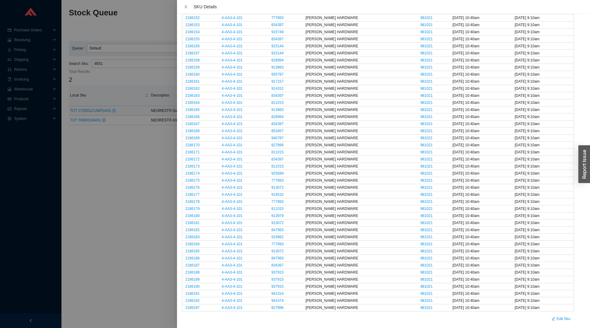 This screenshot has height=328, width=590. Describe the element at coordinates (277, 194) in the screenshot. I see `a: 919532` at that location.